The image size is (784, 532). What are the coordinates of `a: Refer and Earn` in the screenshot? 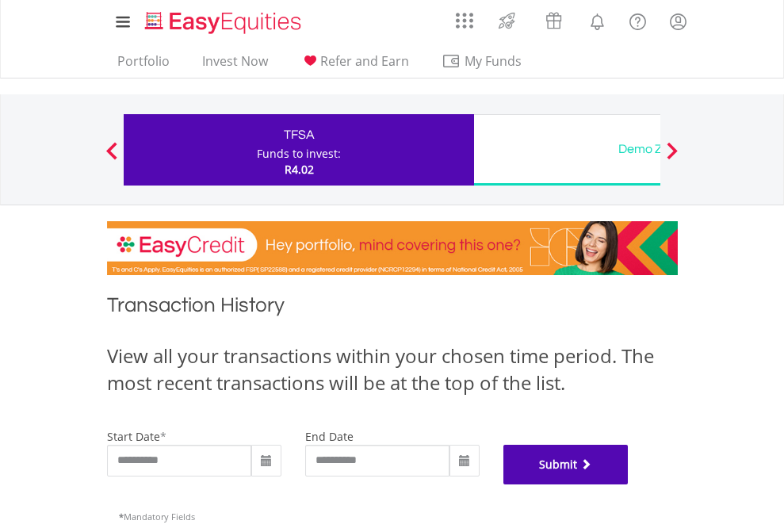 It's located at (354, 65).